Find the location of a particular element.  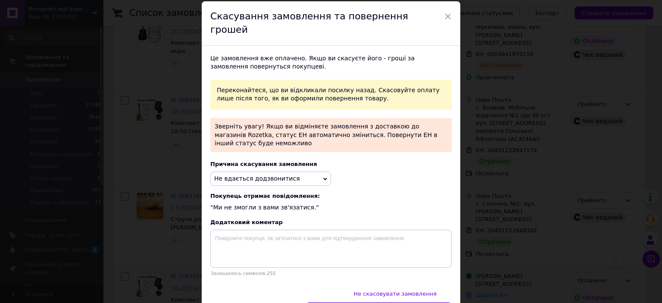

span: Не вдається додзвонитися is located at coordinates (257, 178).